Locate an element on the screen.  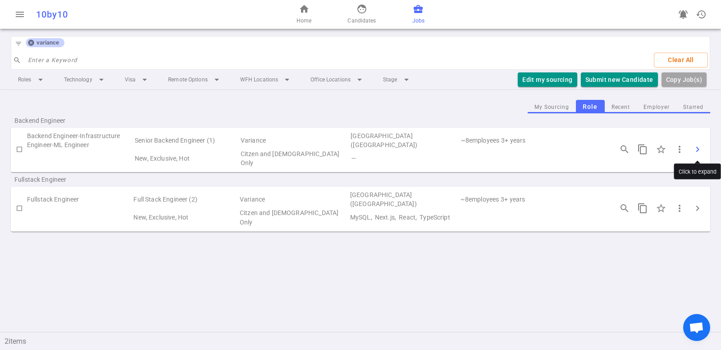
button: Submit new Candidate is located at coordinates (619, 80).